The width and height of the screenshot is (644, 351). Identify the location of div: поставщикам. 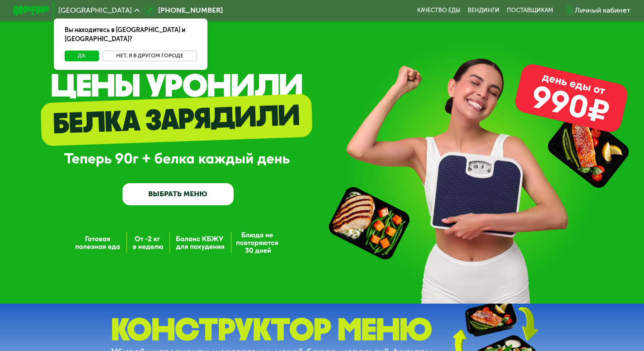
(530, 10).